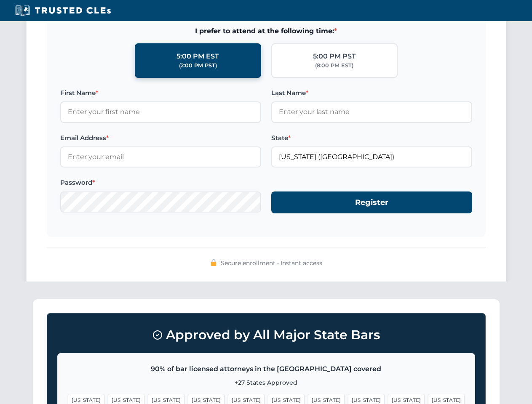 Image resolution: width=532 pixels, height=404 pixels. I want to click on div: (8:00 PM EST), so click(334, 66).